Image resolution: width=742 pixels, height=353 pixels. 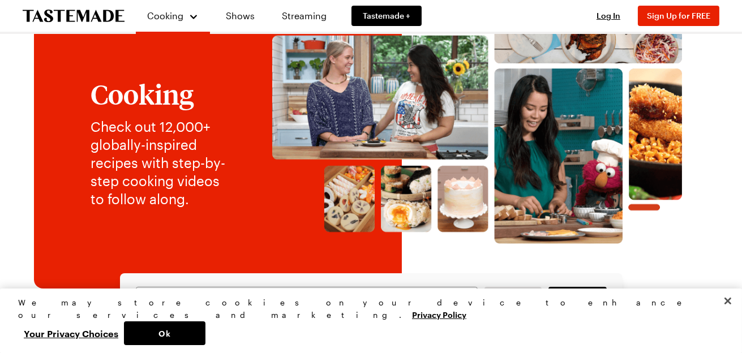 What do you see at coordinates (173, 16) in the screenshot?
I see `button: Cooking` at bounding box center [173, 16].